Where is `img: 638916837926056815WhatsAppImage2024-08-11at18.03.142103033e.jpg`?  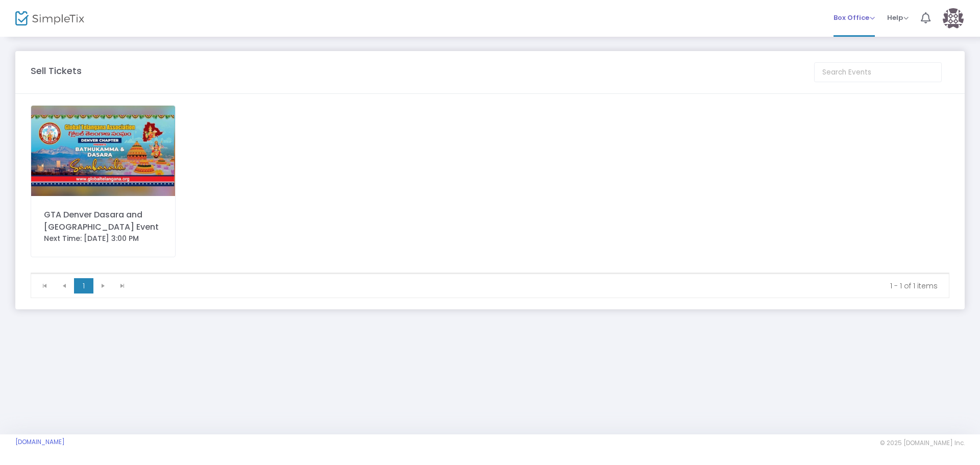
img: 638916837926056815WhatsAppImage2024-08-11at18.03.142103033e.jpg is located at coordinates (103, 150).